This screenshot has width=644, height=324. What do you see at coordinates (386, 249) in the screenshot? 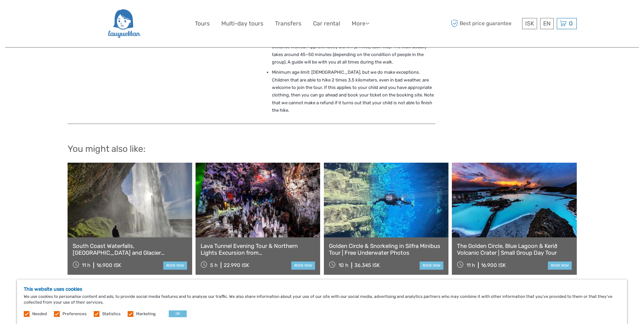
I see `a: Golden Circle & Snorkeling in Silfra Minibus Tour | Free Underwater Photos` at bounding box center [386, 249].